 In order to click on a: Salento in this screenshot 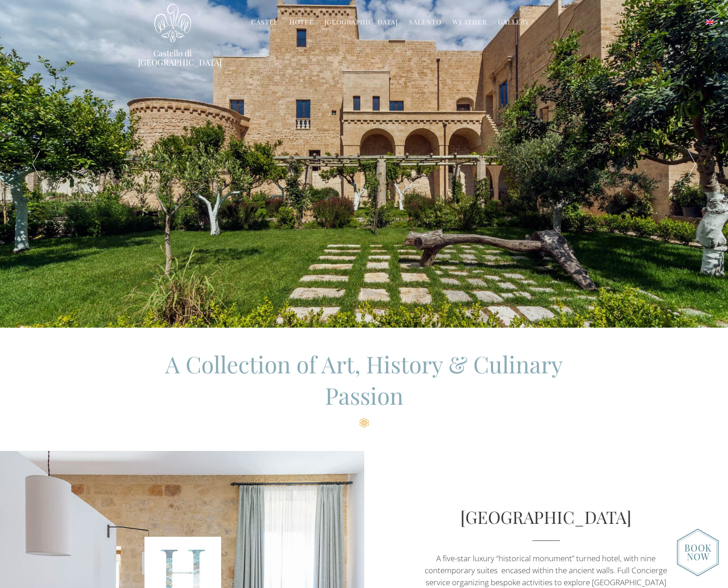, I will do `click(426, 22)`.